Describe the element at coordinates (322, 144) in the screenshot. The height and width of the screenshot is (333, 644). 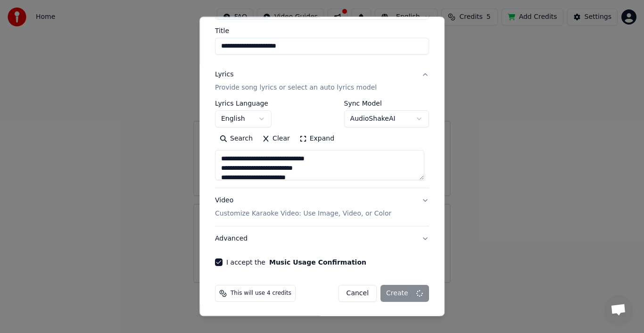
I see `div: LyricsProvide song lyrics or select an auto lyrics model` at that location.